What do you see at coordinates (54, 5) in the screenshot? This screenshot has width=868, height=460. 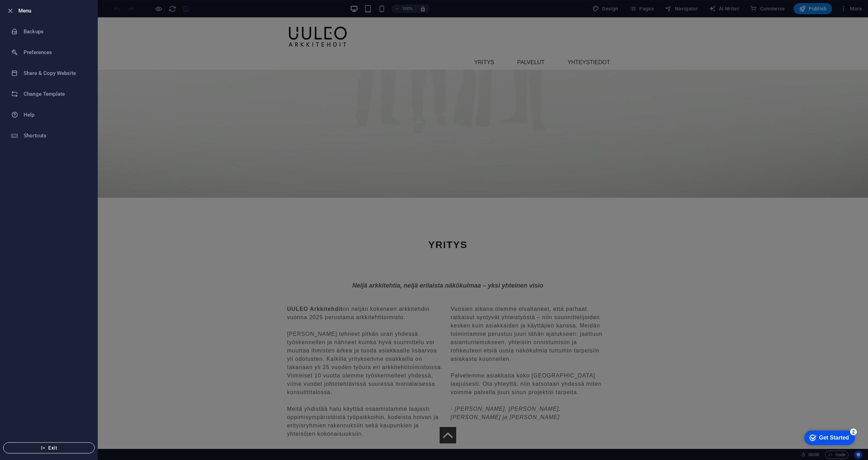 I see `div: 2` at bounding box center [54, 5].